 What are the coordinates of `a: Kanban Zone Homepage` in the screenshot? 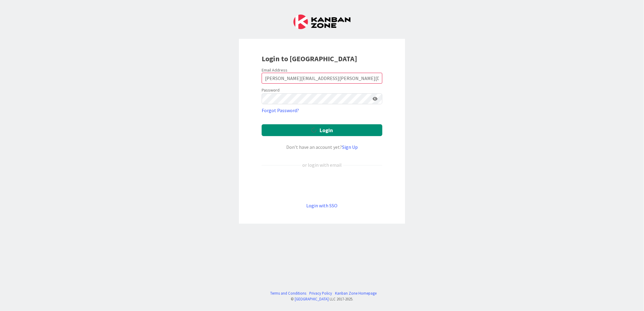 It's located at (356, 293).